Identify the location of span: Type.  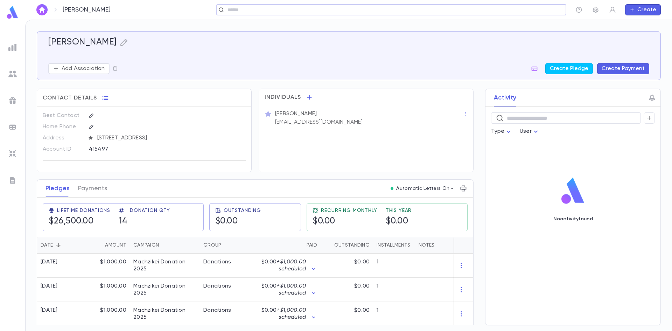
(498, 131).